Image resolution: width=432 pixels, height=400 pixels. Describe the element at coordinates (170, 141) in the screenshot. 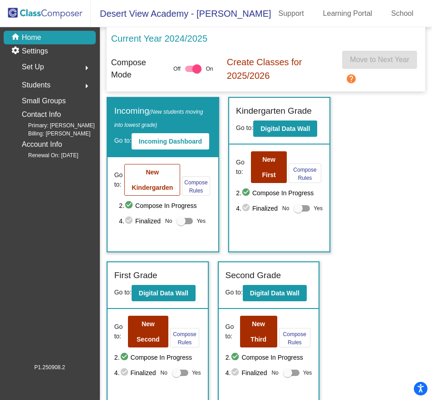

I see `b: Incoming Dashboard` at that location.